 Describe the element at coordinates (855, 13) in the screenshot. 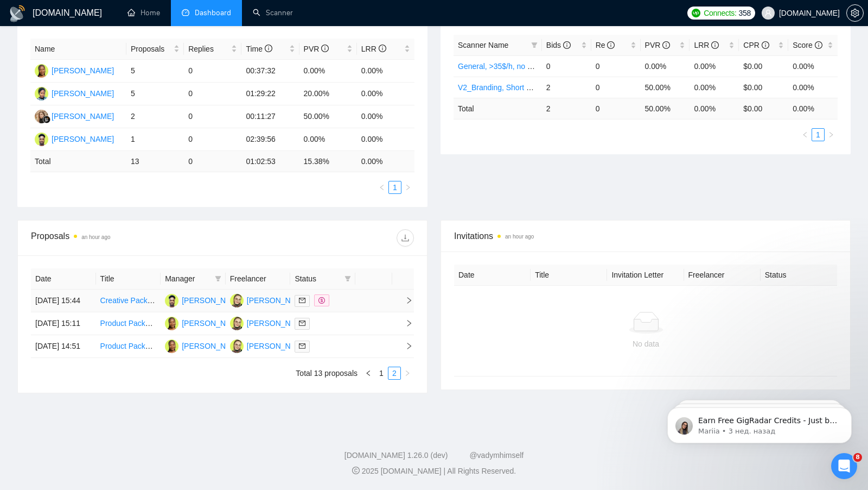

I see `a: setting` at that location.